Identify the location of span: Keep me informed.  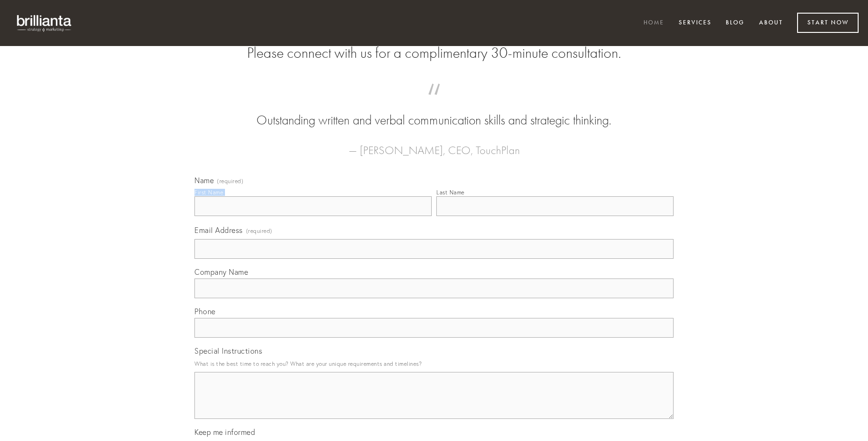
(224, 433).